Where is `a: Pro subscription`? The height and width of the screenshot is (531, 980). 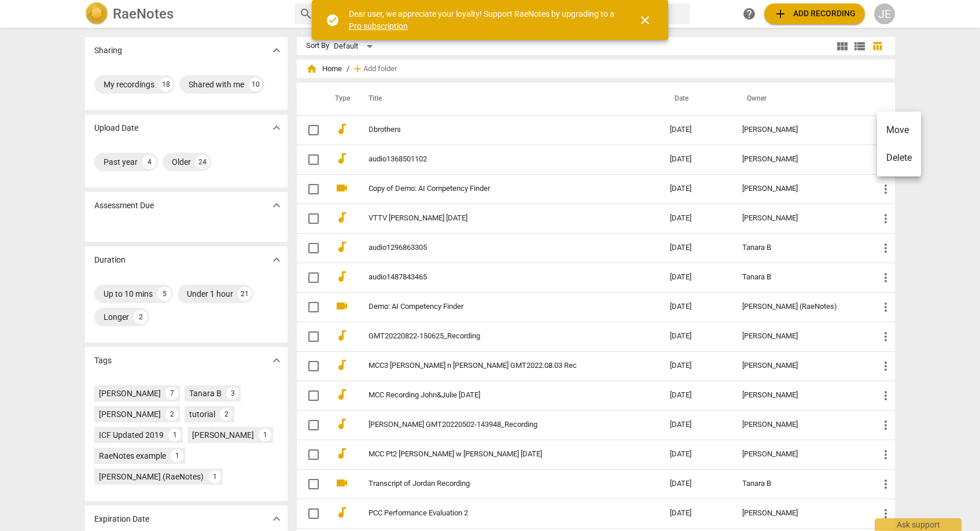
a: Pro subscription is located at coordinates (378, 26).